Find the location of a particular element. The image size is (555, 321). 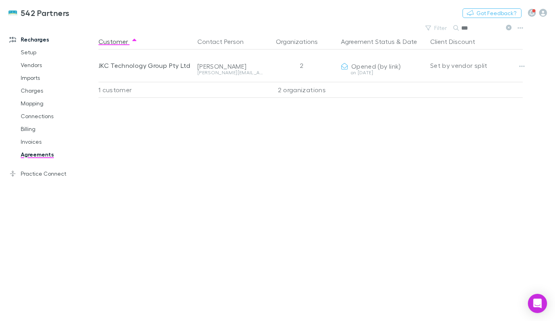

span: Opened (by link) is located at coordinates (376, 66).